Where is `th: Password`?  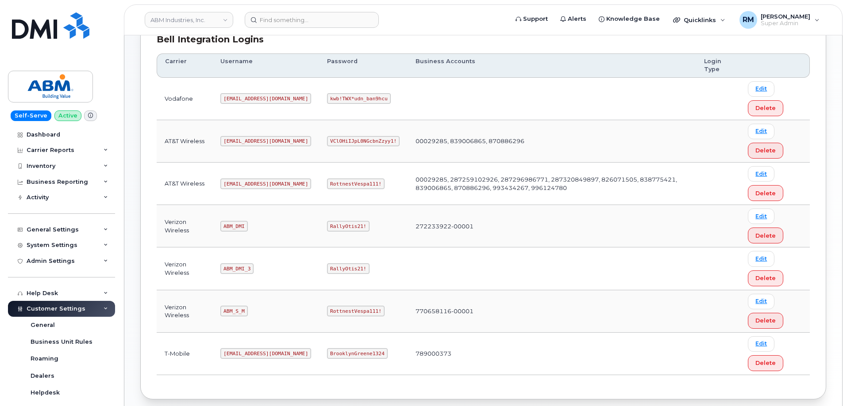 th: Password is located at coordinates (363, 65).